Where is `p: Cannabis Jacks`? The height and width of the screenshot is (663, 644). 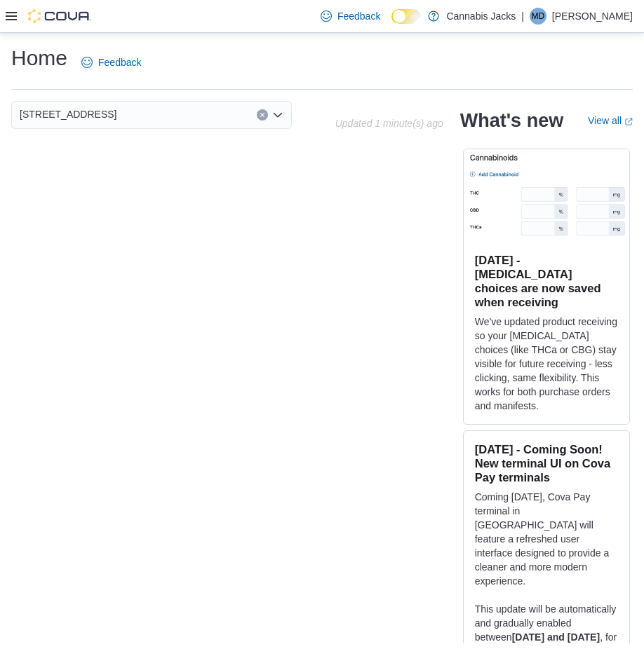 p: Cannabis Jacks is located at coordinates (480, 16).